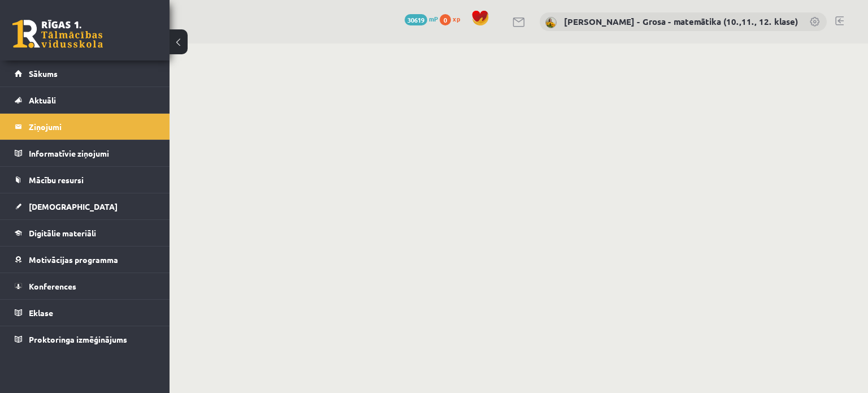 This screenshot has height=393, width=868. What do you see at coordinates (57, 34) in the screenshot?
I see `a: Rīgas 1. Tālmācības vidusskola` at bounding box center [57, 34].